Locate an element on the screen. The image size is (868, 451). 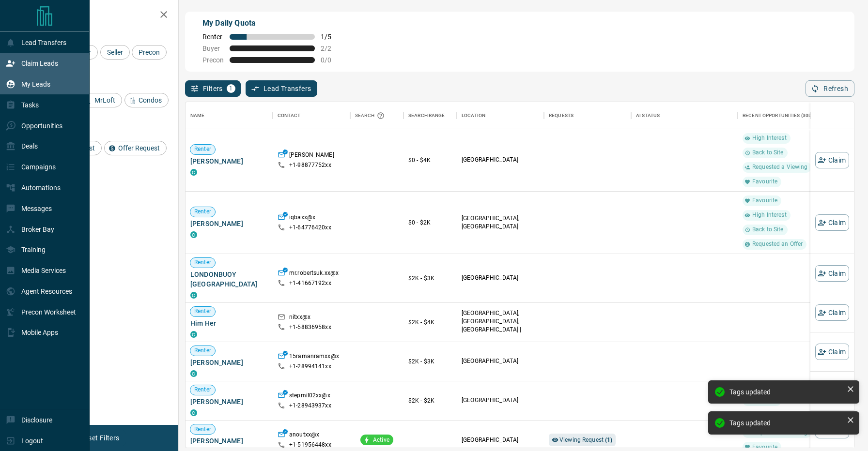
span: Him Her is located at coordinates (229, 324).